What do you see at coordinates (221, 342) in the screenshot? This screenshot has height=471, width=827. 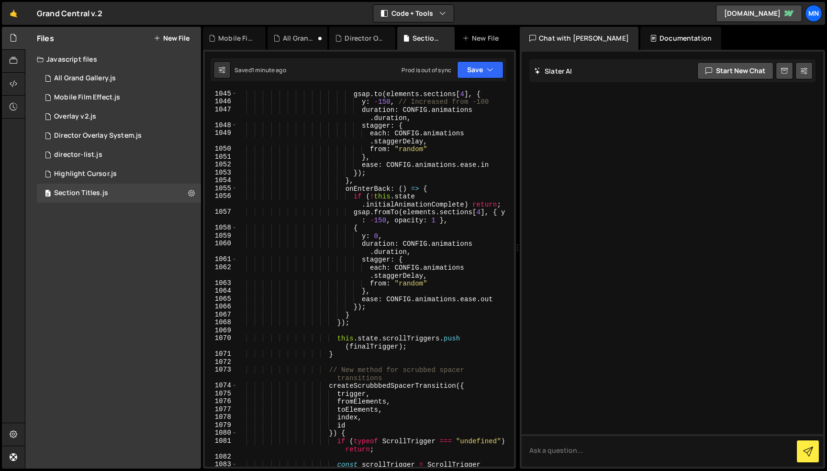 I see `div: 1070` at bounding box center [221, 342].